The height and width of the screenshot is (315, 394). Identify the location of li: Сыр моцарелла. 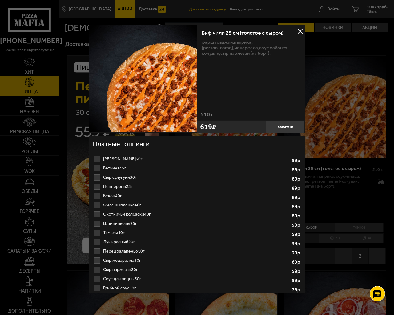
(197, 261).